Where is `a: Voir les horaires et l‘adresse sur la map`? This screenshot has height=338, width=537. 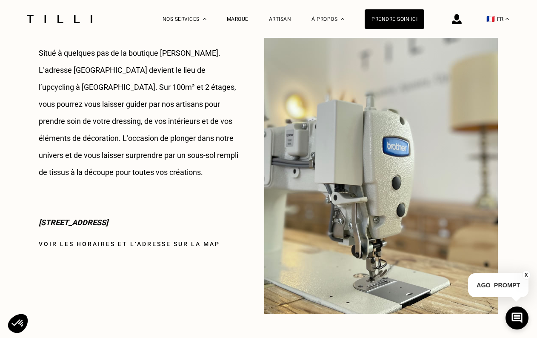
a: Voir les horaires et l‘adresse sur la map is located at coordinates (129, 244).